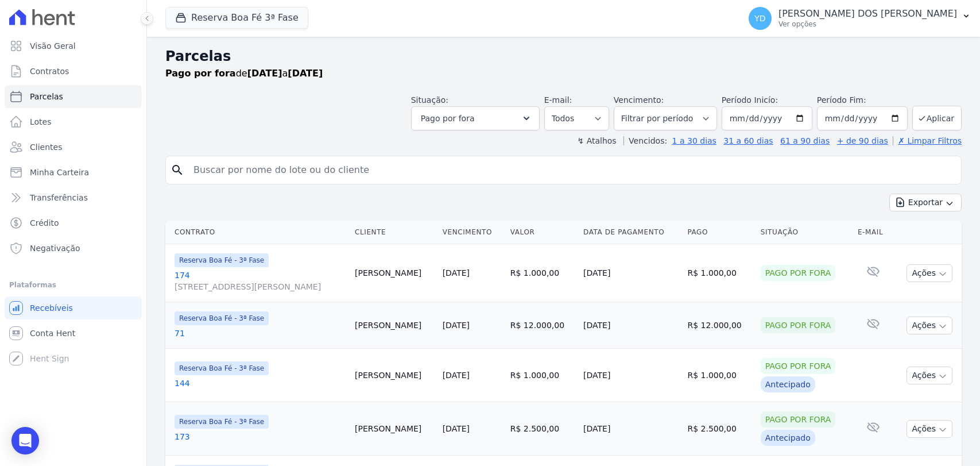 This screenshot has width=980, height=466. Describe the element at coordinates (44, 223) in the screenshot. I see `span: Crédito` at that location.